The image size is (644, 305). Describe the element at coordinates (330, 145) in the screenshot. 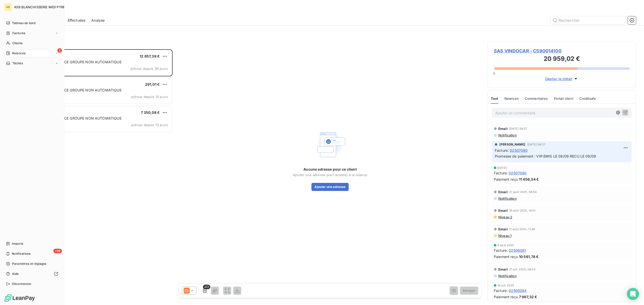

I see `img: Empty state` at that location.